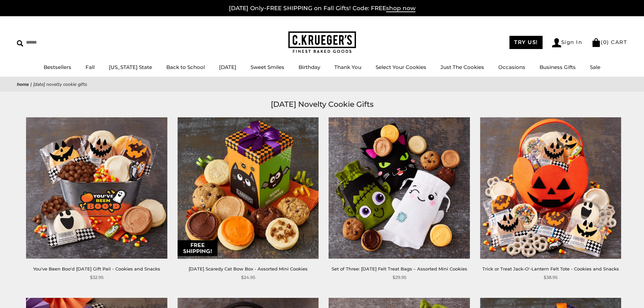  What do you see at coordinates (567, 43) in the screenshot?
I see `a: Sign In` at bounding box center [567, 43].